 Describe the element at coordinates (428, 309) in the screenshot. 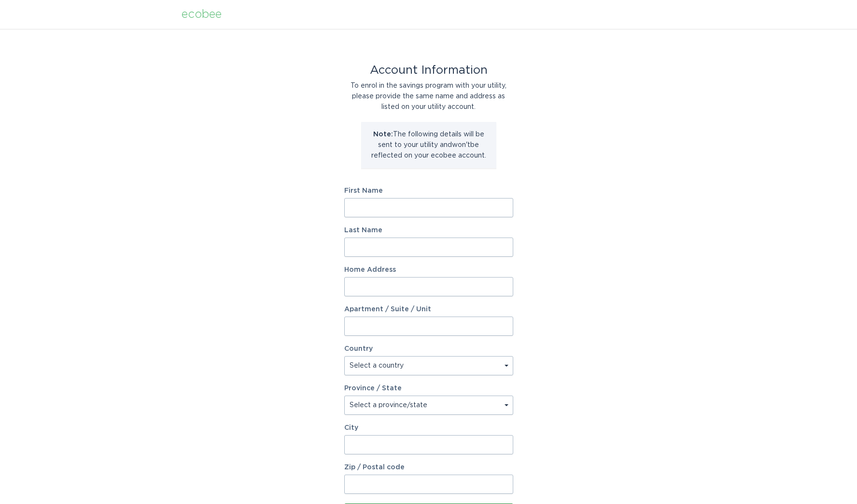

I see `label: Apartment / Suite / Unit` at that location.